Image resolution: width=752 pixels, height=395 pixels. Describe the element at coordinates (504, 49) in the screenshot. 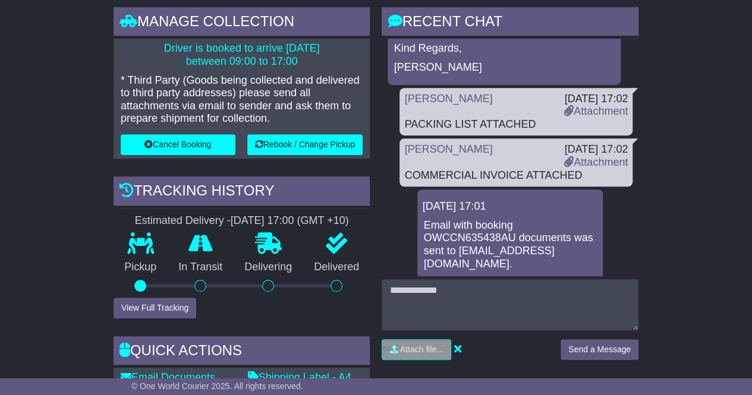

I see `p: Kind Regards,` at that location.